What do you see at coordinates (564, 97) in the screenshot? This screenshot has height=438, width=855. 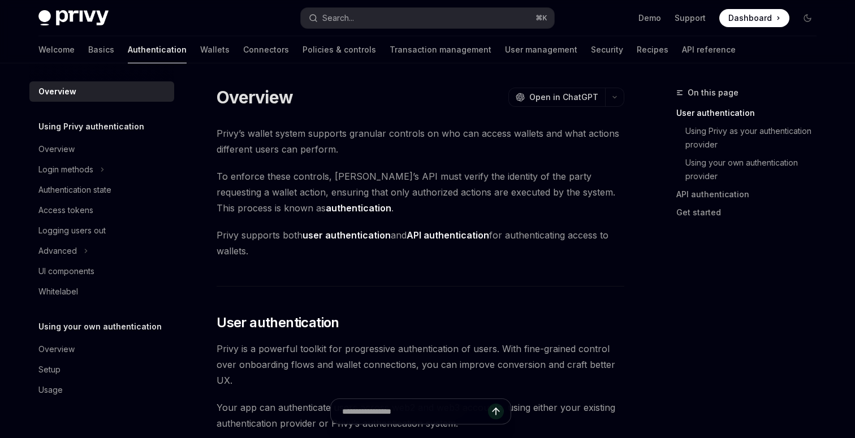 I see `span: Open in ChatGPT` at bounding box center [564, 97].